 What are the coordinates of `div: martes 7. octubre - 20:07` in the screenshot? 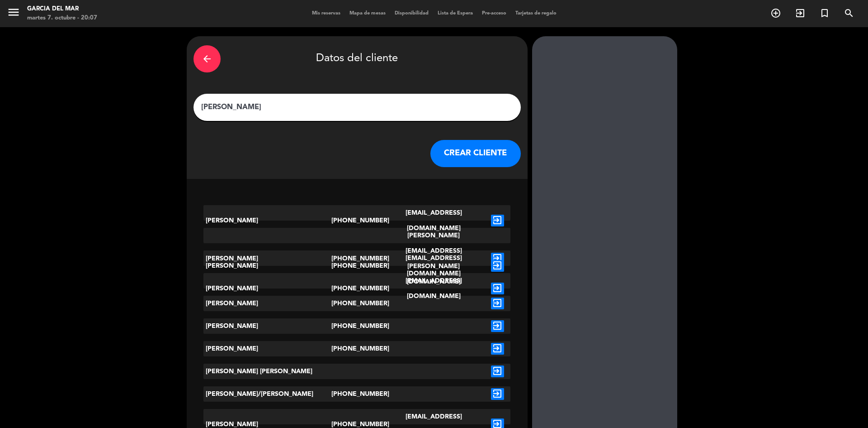 It's located at (62, 18).